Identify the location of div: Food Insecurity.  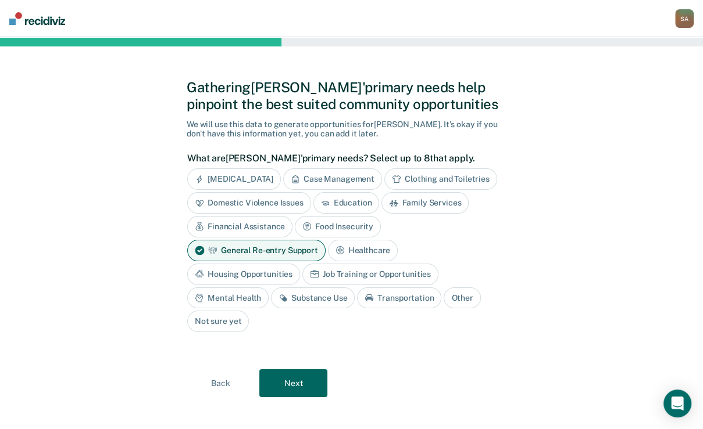
(338, 227).